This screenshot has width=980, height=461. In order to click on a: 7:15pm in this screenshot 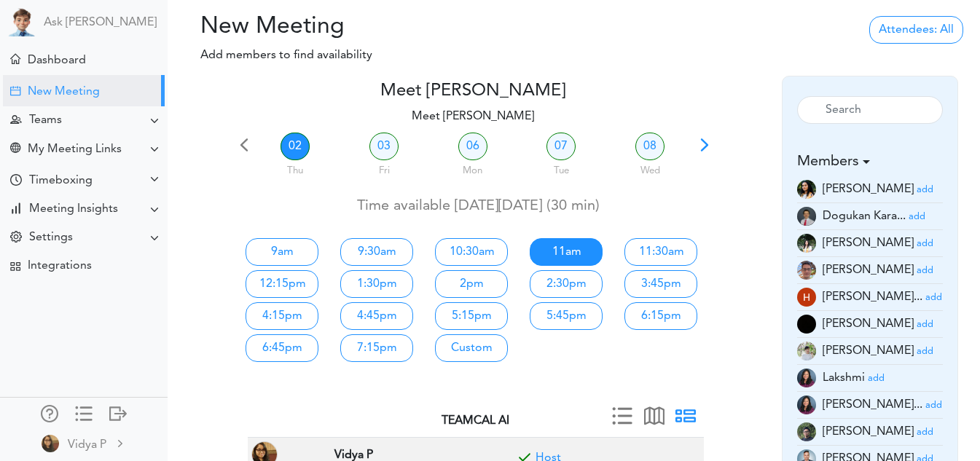, I will do `click(377, 348)`.